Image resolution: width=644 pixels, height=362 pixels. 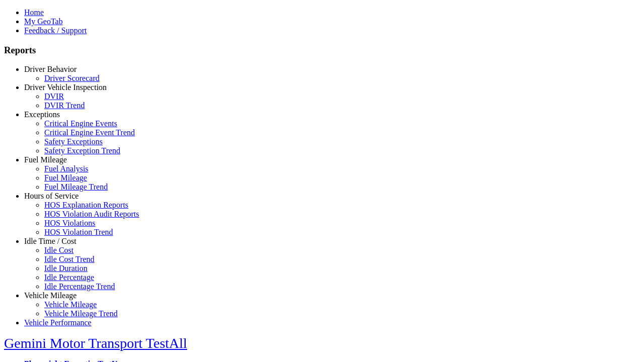 I want to click on a: Driver Behavior, so click(x=50, y=69).